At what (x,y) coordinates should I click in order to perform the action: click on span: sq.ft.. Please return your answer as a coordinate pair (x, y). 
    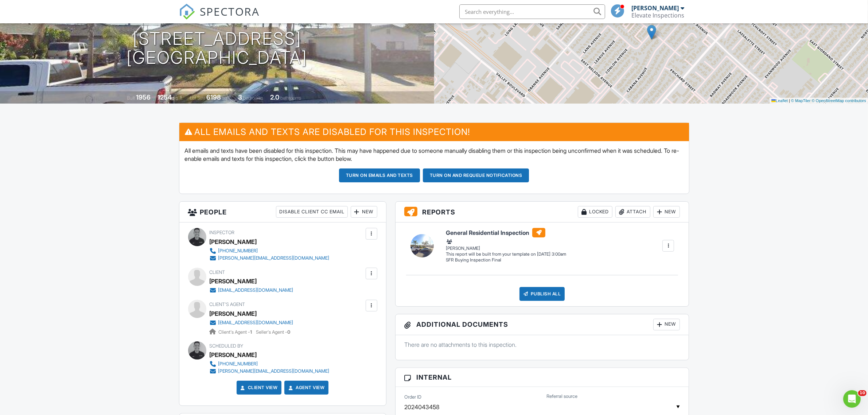
    Looking at the image, I should click on (226, 98).